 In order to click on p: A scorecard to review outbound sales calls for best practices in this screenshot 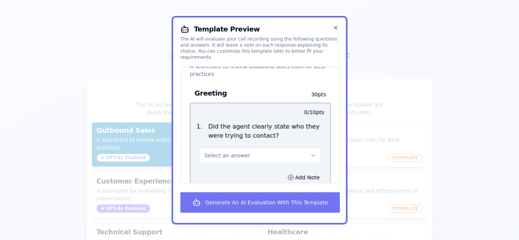, I will do `click(260, 70)`.